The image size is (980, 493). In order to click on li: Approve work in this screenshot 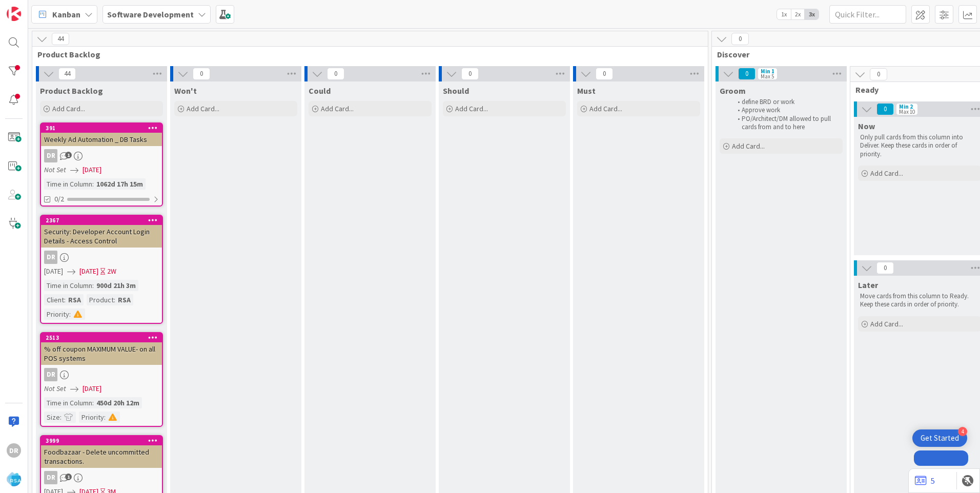, I will do `click(787, 110)`.